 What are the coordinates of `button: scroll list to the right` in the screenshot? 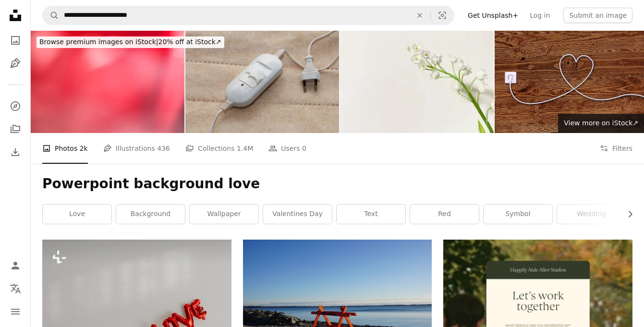 It's located at (626, 214).